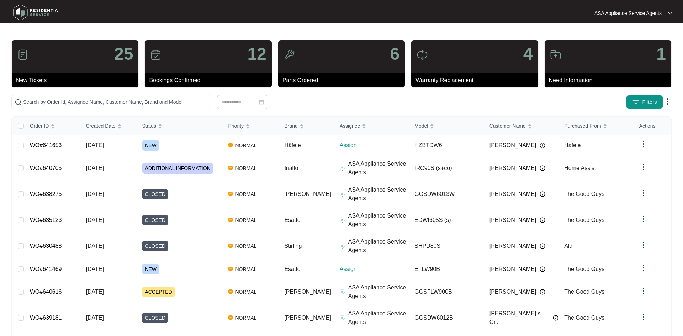  What do you see at coordinates (116, 102) in the screenshot?
I see `input: Search by Order Id, Assignee Name, Customer Name, Brand and Model` at bounding box center [116, 102].